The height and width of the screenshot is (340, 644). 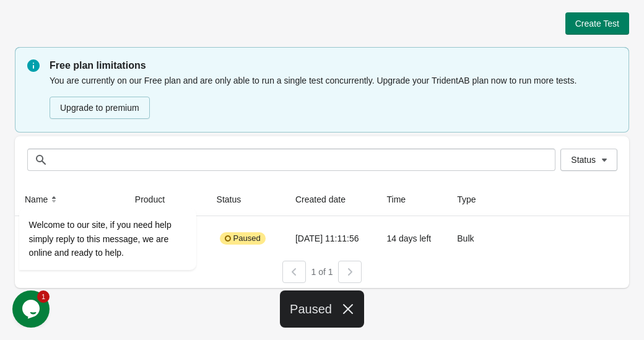 What do you see at coordinates (333, 96) in the screenshot?
I see `div: You are currently on our Free plan and are only able to run a single test concurrently. Upgrade y...` at bounding box center [333, 96].